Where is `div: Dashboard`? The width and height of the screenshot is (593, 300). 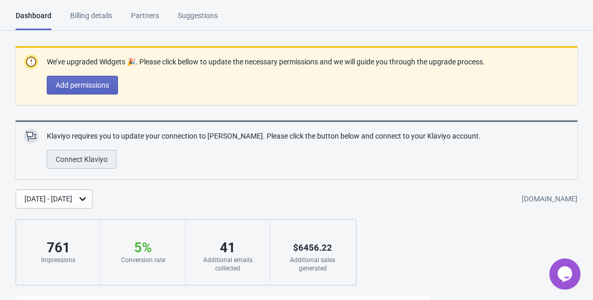
div: Dashboard is located at coordinates (33, 20).